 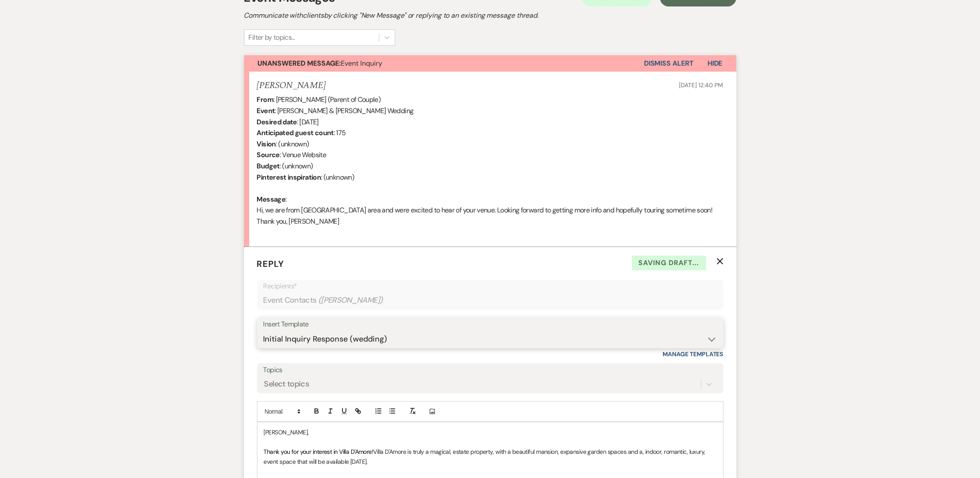 I want to click on div: Event Contacts, so click(x=490, y=300).